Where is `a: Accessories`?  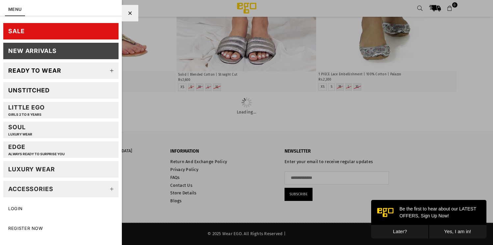 a: Accessories is located at coordinates (61, 189).